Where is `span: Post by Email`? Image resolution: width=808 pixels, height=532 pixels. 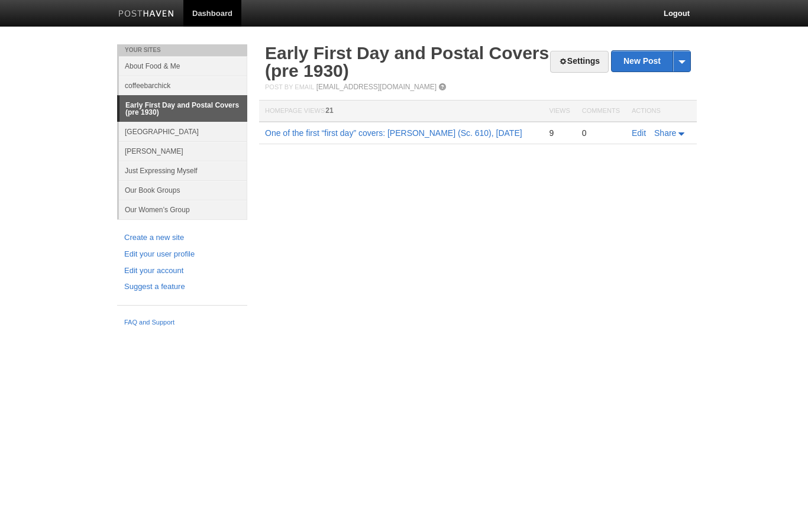
span: Post by Email is located at coordinates (289, 87).